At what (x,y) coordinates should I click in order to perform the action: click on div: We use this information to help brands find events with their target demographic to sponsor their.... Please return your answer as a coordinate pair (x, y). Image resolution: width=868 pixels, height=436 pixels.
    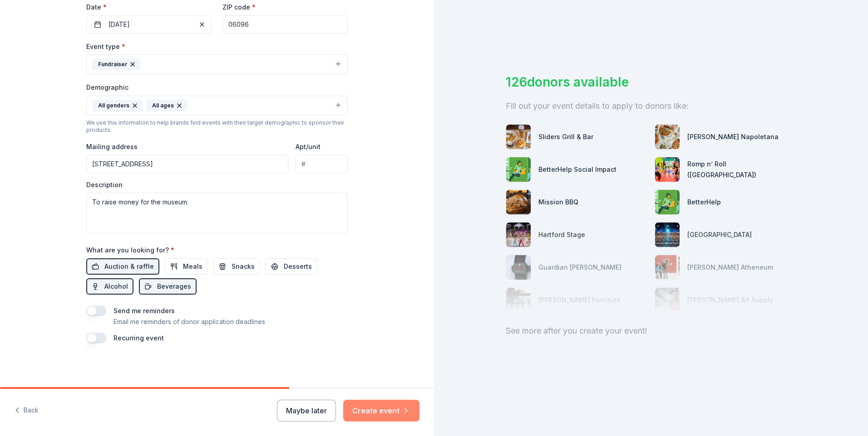
    Looking at the image, I should click on (217, 126).